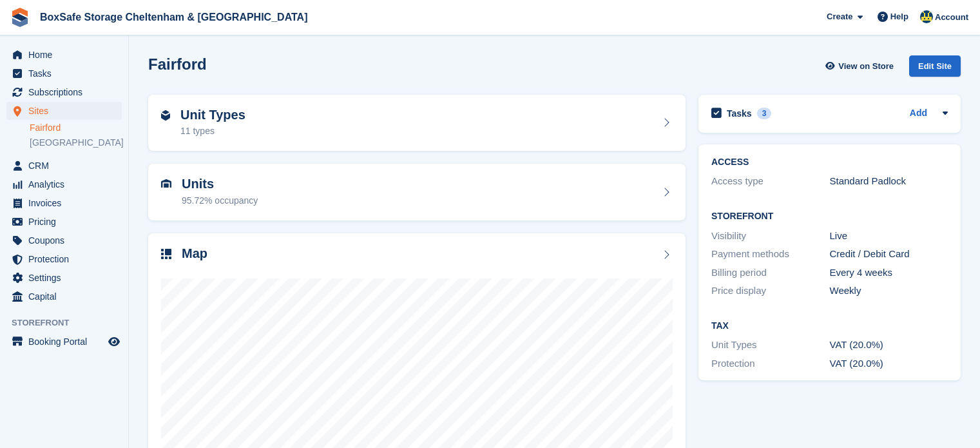  What do you see at coordinates (114, 342) in the screenshot?
I see `a: Preview store` at bounding box center [114, 342].